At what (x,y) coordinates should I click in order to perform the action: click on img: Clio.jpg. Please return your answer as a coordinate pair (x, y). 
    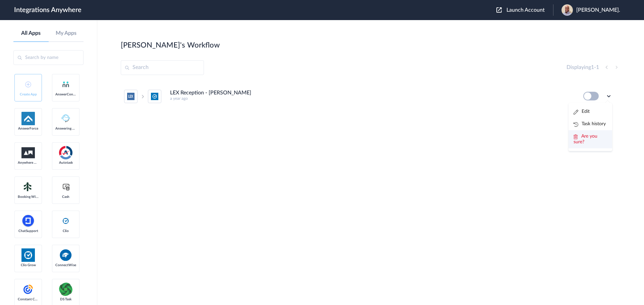
    Looking at the image, I should click on (28, 255).